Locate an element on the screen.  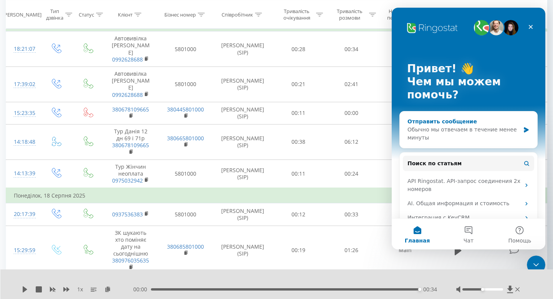
div: Клієнт is located at coordinates (125, 14).